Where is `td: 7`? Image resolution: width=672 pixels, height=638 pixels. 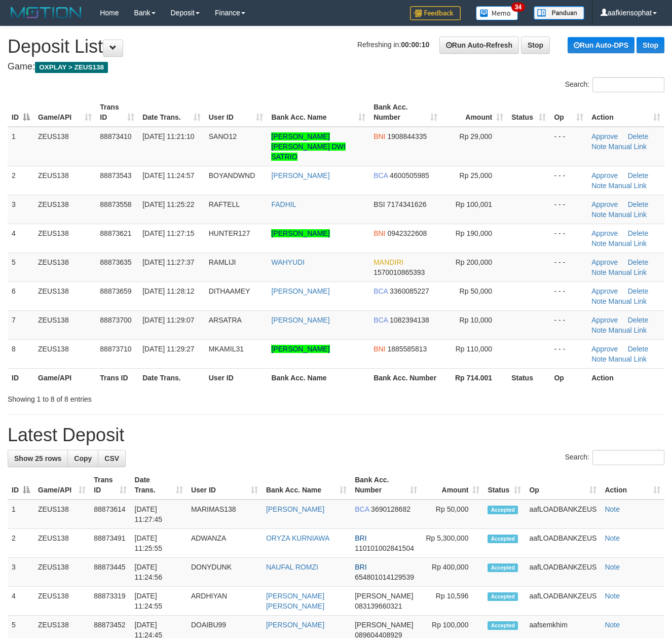 td: 7 is located at coordinates (21, 325).